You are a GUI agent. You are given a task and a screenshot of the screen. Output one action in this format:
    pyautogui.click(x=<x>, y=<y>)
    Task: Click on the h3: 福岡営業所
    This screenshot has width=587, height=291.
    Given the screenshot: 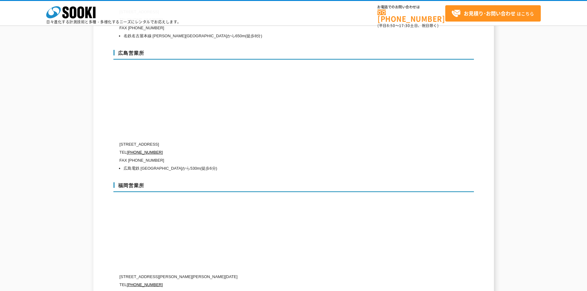 What is the action you would take?
    pyautogui.click(x=294, y=187)
    